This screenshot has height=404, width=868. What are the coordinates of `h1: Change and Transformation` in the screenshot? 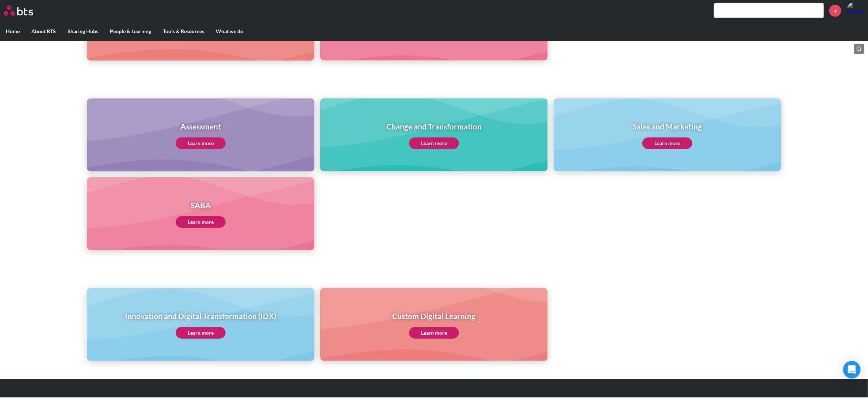 It's located at (434, 126).